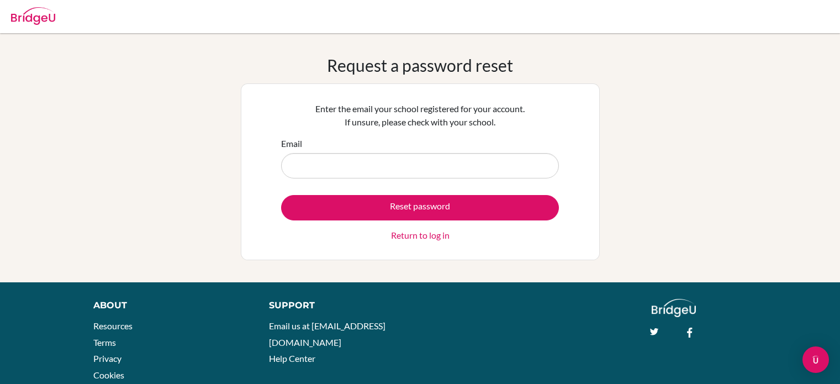 The height and width of the screenshot is (384, 840). What do you see at coordinates (292, 358) in the screenshot?
I see `a: Help Center` at bounding box center [292, 358].